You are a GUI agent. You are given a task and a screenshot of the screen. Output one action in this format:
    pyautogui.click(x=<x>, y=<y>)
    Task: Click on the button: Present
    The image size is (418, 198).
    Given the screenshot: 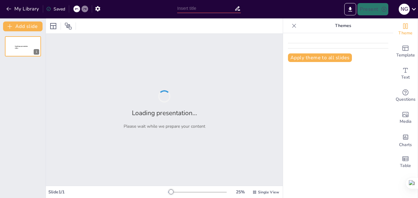 What is the action you would take?
    pyautogui.click(x=373, y=9)
    